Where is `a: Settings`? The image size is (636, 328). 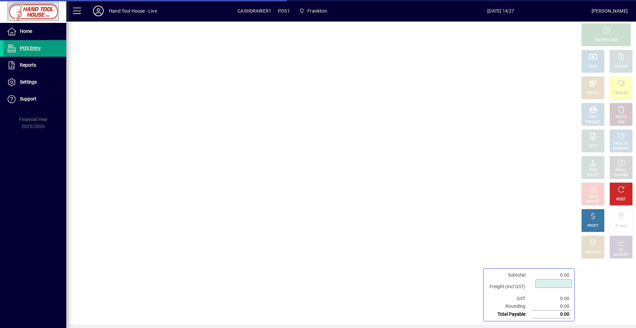 a: Settings is located at coordinates (35, 82).